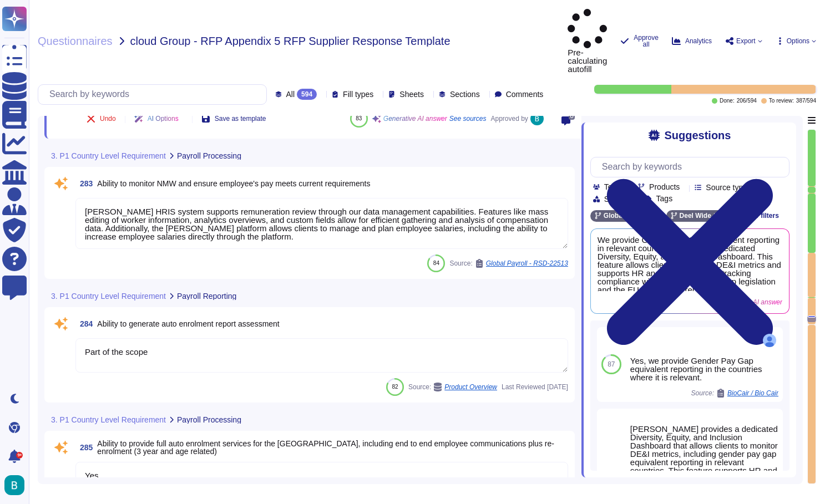 This screenshot has height=504, width=825. What do you see at coordinates (571, 116) in the screenshot?
I see `span: 0` at bounding box center [571, 116].